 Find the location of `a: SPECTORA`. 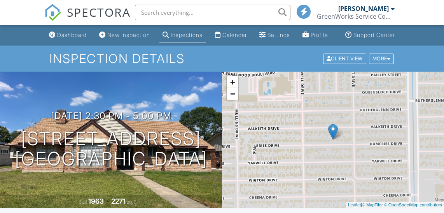

a: SPECTORA is located at coordinates (88, 19).